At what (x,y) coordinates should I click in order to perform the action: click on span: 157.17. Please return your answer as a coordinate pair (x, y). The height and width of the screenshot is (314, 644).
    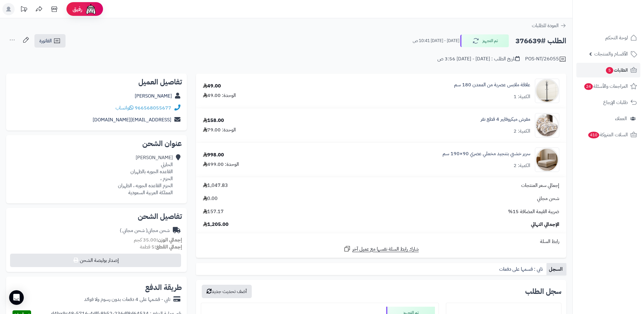
    Looking at the image, I should click on (213, 212).